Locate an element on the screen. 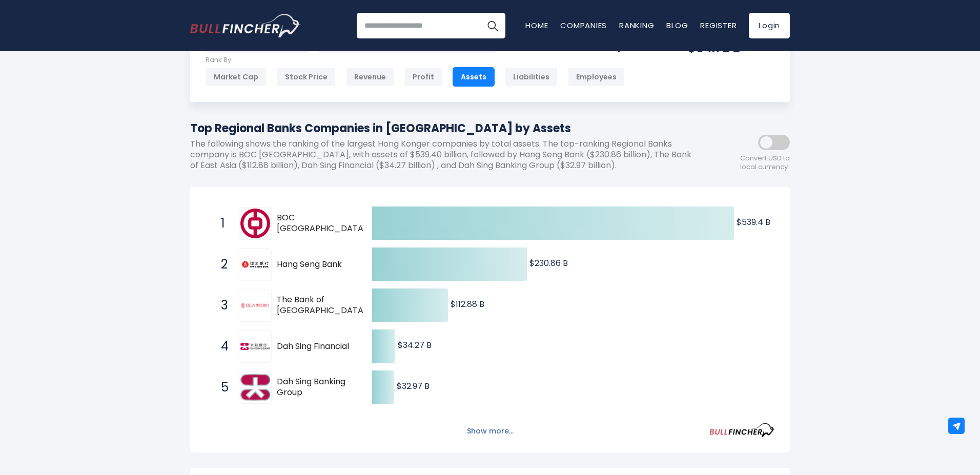 Image resolution: width=980 pixels, height=475 pixels. span: Convert USD to local currency is located at coordinates (765, 163).